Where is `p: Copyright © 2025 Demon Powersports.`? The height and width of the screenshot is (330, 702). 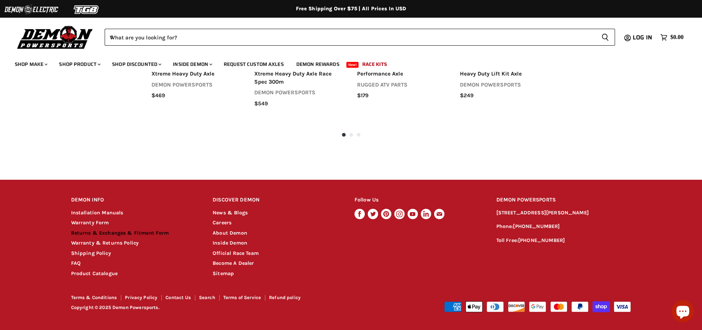
p: Copyright © 2025 Demon Powersports. is located at coordinates (212, 308).